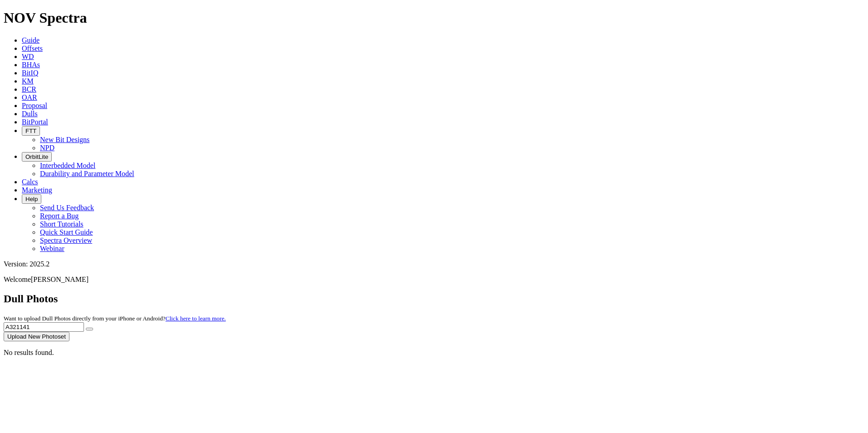 Image resolution: width=868 pixels, height=433 pixels. I want to click on span: FTT, so click(31, 131).